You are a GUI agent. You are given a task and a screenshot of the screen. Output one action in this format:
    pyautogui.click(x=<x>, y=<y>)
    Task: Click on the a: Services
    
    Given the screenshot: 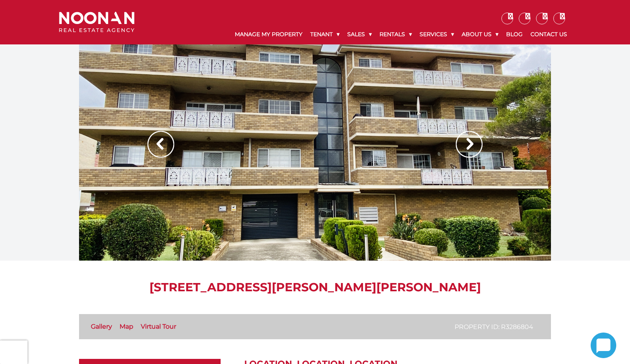 What is the action you would take?
    pyautogui.click(x=436, y=34)
    